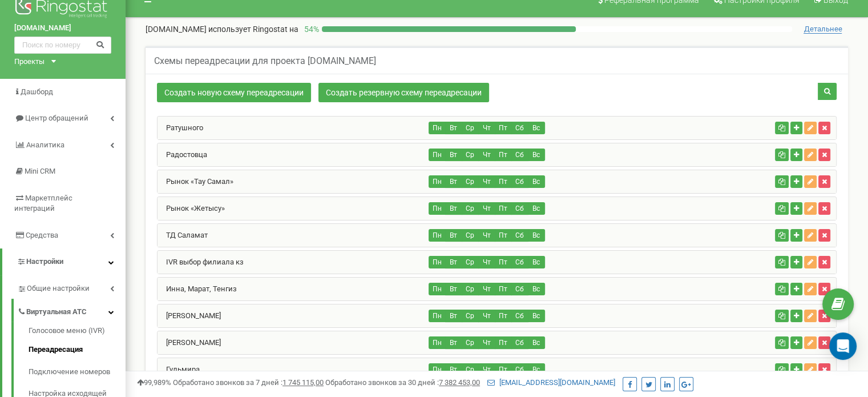 Image resolution: width=868 pixels, height=397 pixels. I want to click on span: Средства, so click(41, 234).